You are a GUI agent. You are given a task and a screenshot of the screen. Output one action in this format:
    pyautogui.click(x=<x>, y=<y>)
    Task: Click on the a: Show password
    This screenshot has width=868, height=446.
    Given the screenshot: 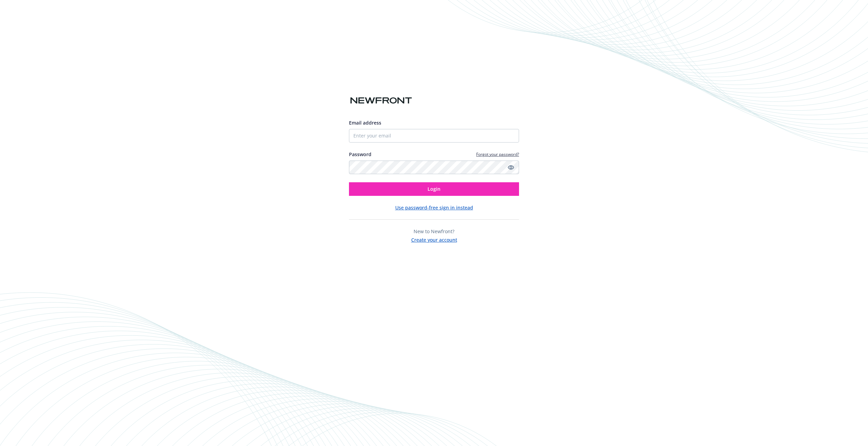 What is the action you would take?
    pyautogui.click(x=510, y=167)
    